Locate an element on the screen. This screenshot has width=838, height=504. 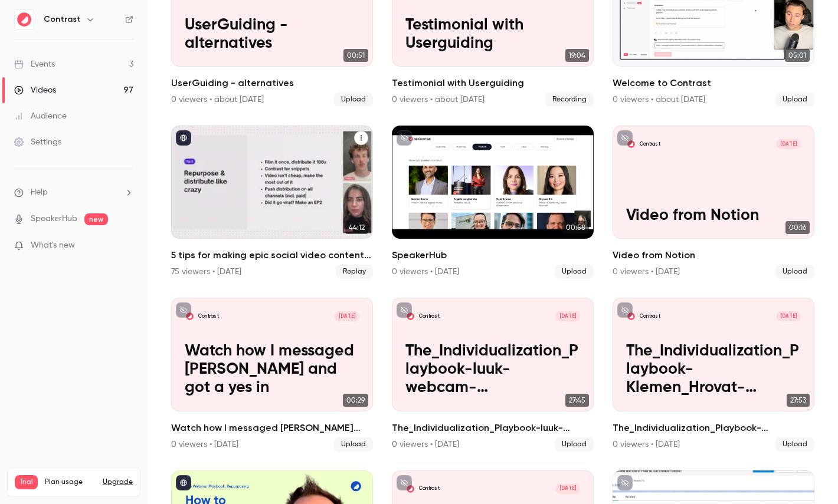
div: Settings is located at coordinates (38, 142).